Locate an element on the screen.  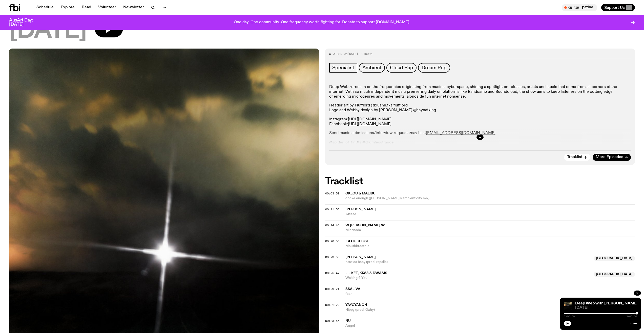
button: 00:23:00 is located at coordinates (332, 257).